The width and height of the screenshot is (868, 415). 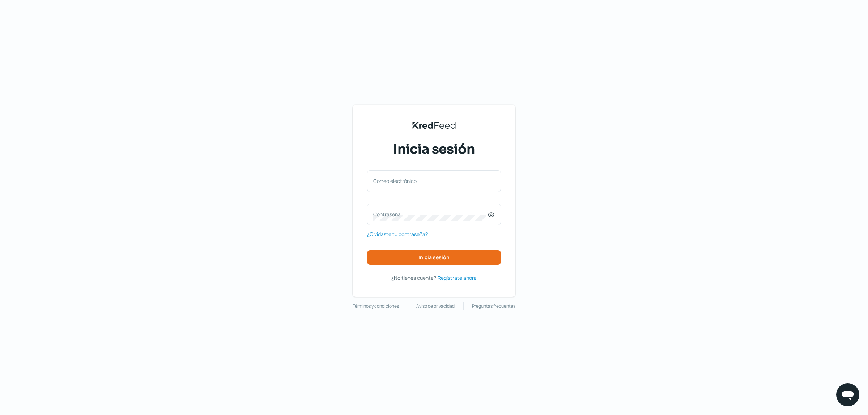 What do you see at coordinates (436, 306) in the screenshot?
I see `a: Aviso de privacidad` at bounding box center [436, 306].